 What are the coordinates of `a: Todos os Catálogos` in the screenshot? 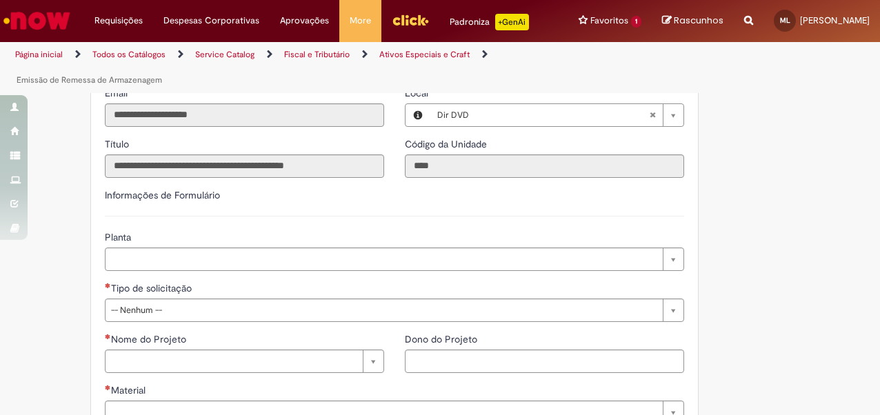 It's located at (129, 54).